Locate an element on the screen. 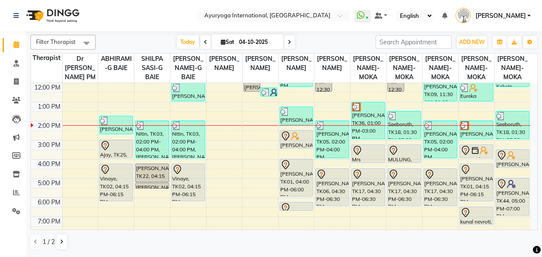 Image resolution: width=542 pixels, height=257 pixels. div: Eureka Investment Ltd, TK08, 12:00 PM-01:00 PM, Rujahari (Abh + Kizhi) - Package is located at coordinates (477, 92).